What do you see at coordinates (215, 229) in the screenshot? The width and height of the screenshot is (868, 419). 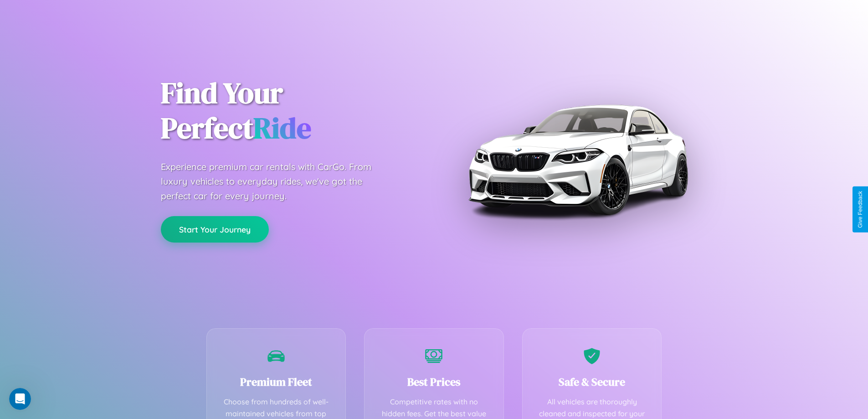 I see `button: Start Your Journey` at bounding box center [215, 229].